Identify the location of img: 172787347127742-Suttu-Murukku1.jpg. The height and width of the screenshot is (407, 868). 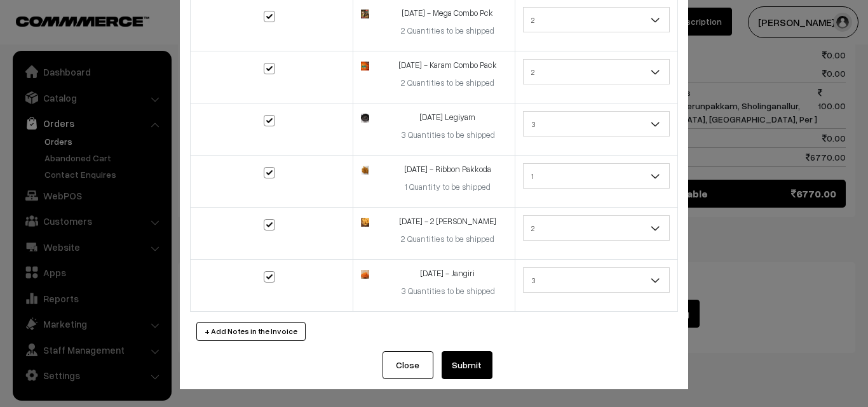
(365, 222).